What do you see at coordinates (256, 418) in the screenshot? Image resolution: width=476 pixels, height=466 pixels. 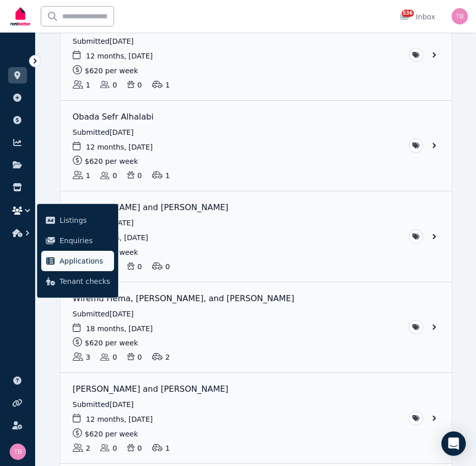 I see `a: View application: Brearne De Hoogh and Benjamin Griffiths` at bounding box center [256, 418].